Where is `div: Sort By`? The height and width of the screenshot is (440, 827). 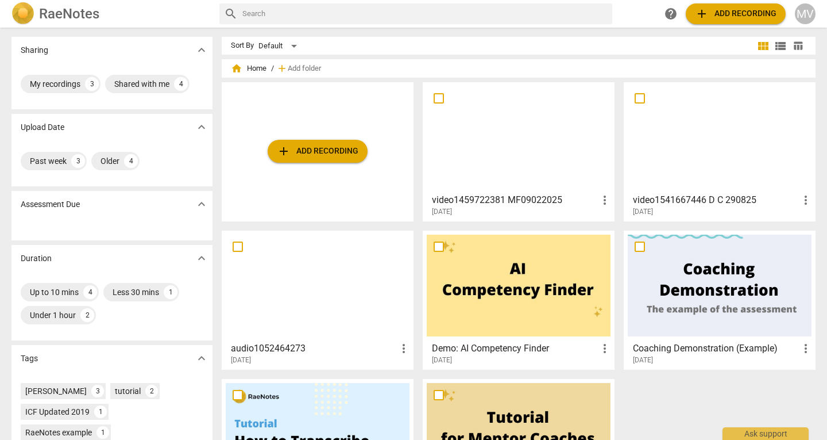
div: Sort By is located at coordinates (242, 45).